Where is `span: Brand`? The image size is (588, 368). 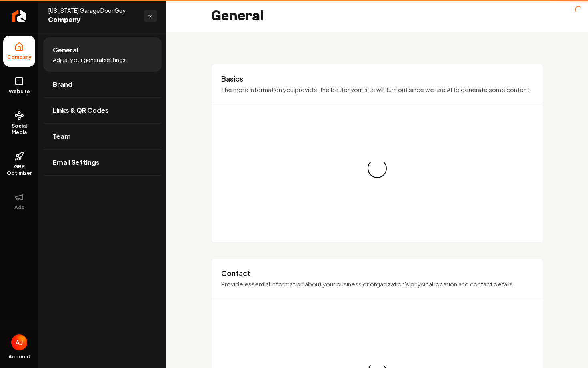
span: Brand is located at coordinates (62, 85).